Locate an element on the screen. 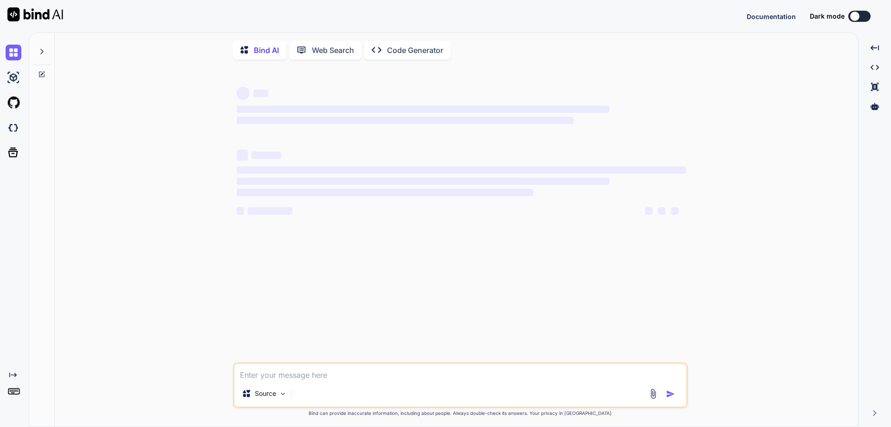 The width and height of the screenshot is (891, 427). p: Source is located at coordinates (266, 393).